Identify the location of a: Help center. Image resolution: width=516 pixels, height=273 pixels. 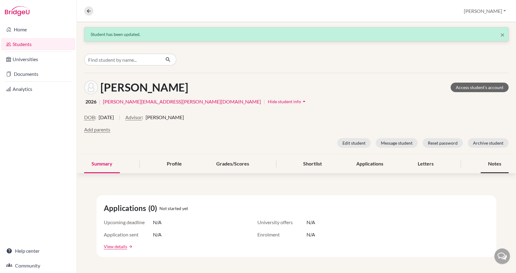
(38, 251).